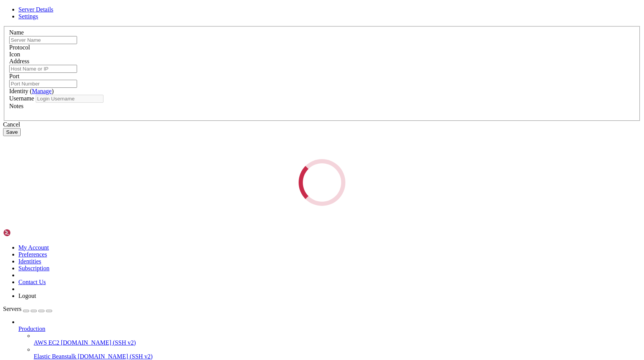 The height and width of the screenshot is (360, 644). I want to click on input: Host Name or IP, so click(43, 68).